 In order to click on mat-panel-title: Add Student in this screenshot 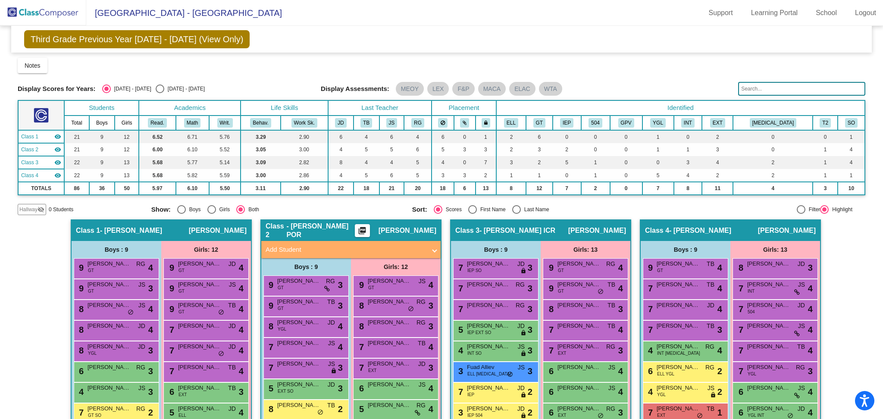, I will do `click(346, 250)`.